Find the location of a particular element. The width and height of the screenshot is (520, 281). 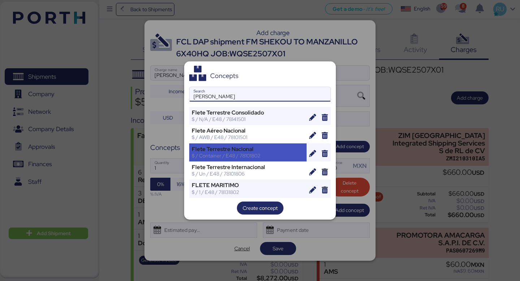

div: Flete Aéreo Nacional is located at coordinates (248, 131).